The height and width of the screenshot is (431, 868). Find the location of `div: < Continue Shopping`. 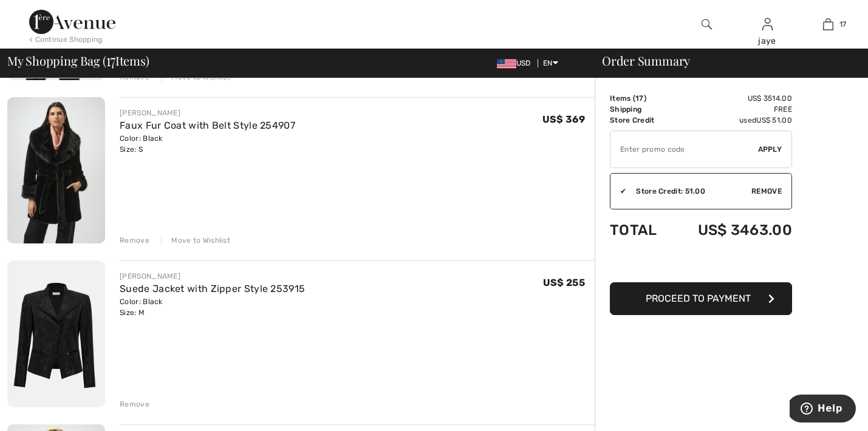

div: < Continue Shopping is located at coordinates (66, 40).